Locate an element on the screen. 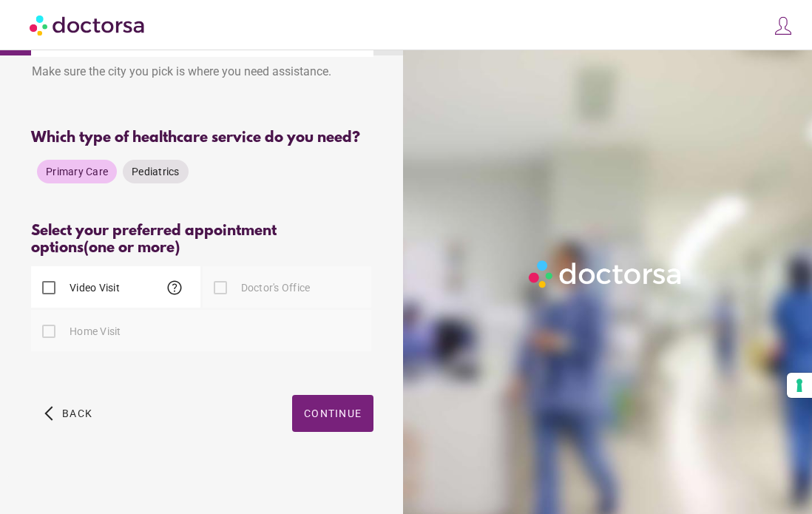 The image size is (812, 514). button: Your consent preferences for tracking technologies is located at coordinates (800, 386).